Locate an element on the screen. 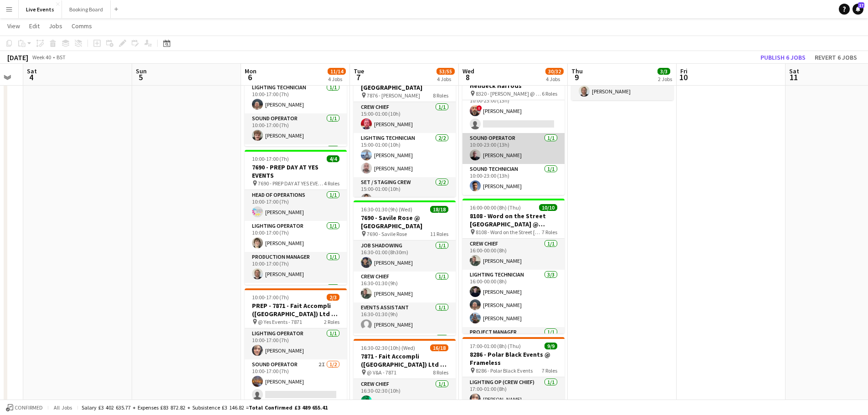 This screenshot has width=868, height=415. button: Confirmed is located at coordinates (24, 408).